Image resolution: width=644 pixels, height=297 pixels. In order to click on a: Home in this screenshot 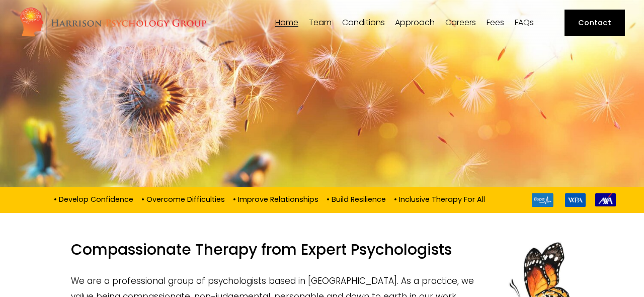, I will do `click(287, 22)`.